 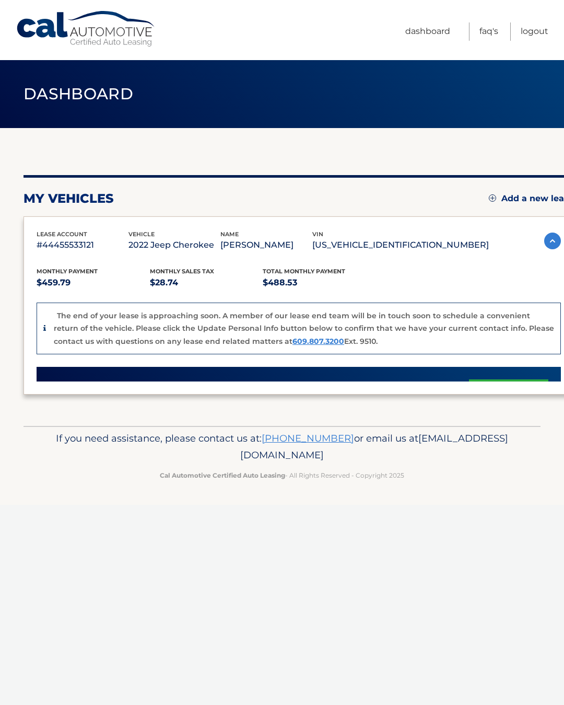 What do you see at coordinates (175, 245) in the screenshot?
I see `p: 2022 Jeep Cherokee` at bounding box center [175, 245].